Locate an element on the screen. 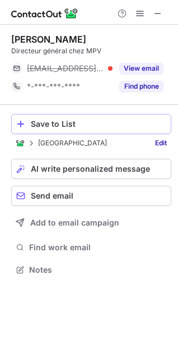  button: Notes is located at coordinates (91, 270).